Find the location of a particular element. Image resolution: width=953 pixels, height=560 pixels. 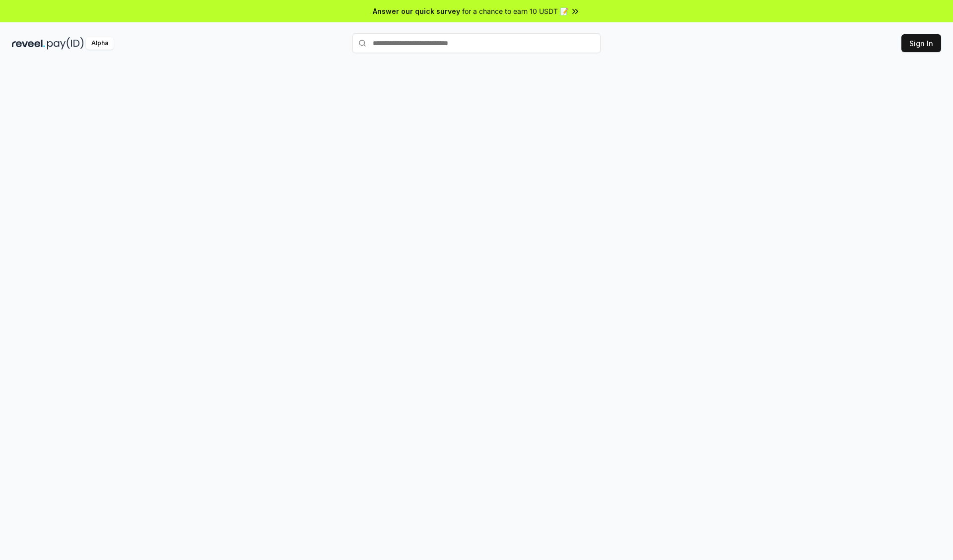

img: reveel_dark is located at coordinates (28, 43).